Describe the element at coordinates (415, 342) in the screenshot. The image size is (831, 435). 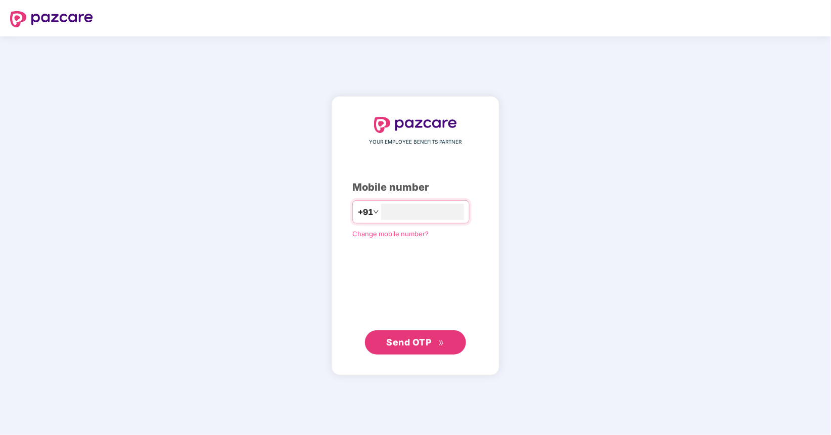
I see `button: Send OTPdouble-right` at that location.